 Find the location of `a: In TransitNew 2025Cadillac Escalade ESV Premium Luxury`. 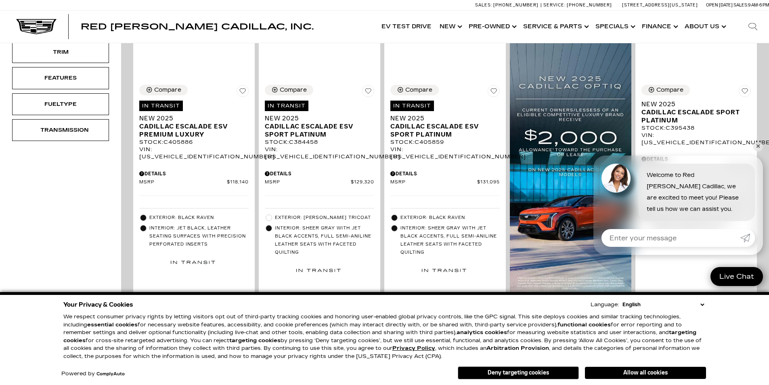

a: In TransitNew 2025Cadillac Escalade ESV Premium Luxury is located at coordinates (194, 119).